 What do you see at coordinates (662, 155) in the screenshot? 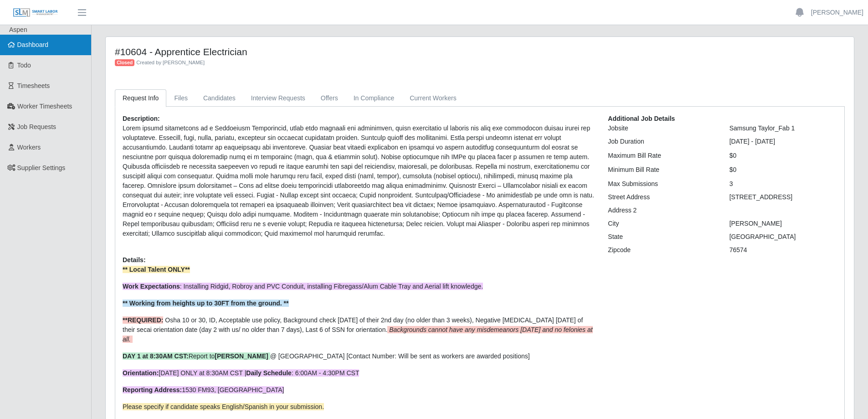
I see `div: Maximum Bill Rate` at bounding box center [662, 155].